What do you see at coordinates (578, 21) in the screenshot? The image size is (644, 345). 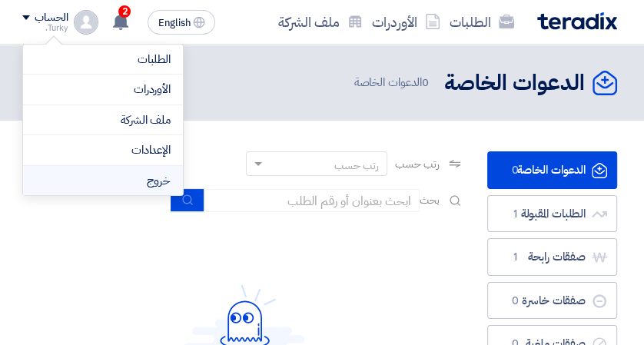 I see `img: Teradix logo` at bounding box center [578, 21].